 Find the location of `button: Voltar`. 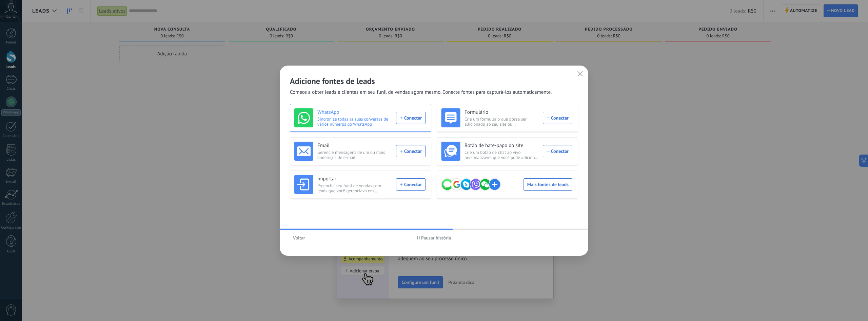

button: Voltar is located at coordinates (299, 237).